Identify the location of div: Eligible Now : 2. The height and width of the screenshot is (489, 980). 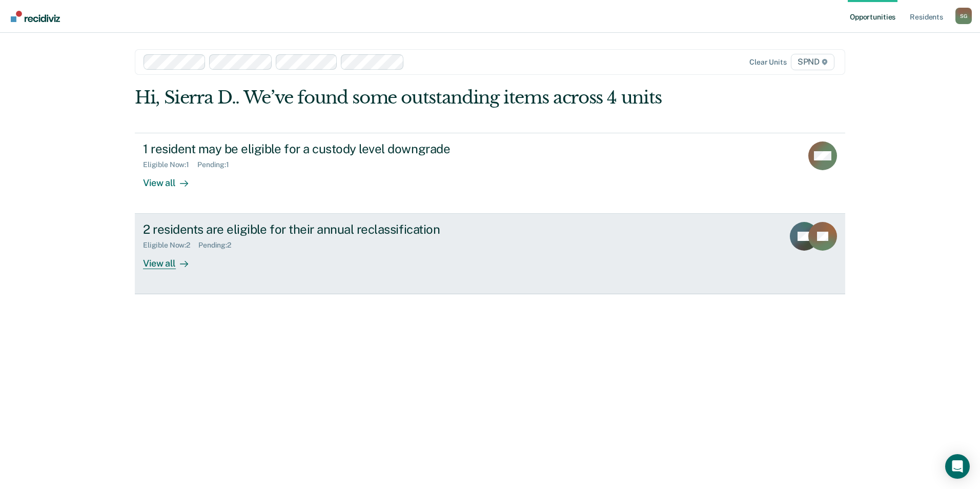
(171, 245).